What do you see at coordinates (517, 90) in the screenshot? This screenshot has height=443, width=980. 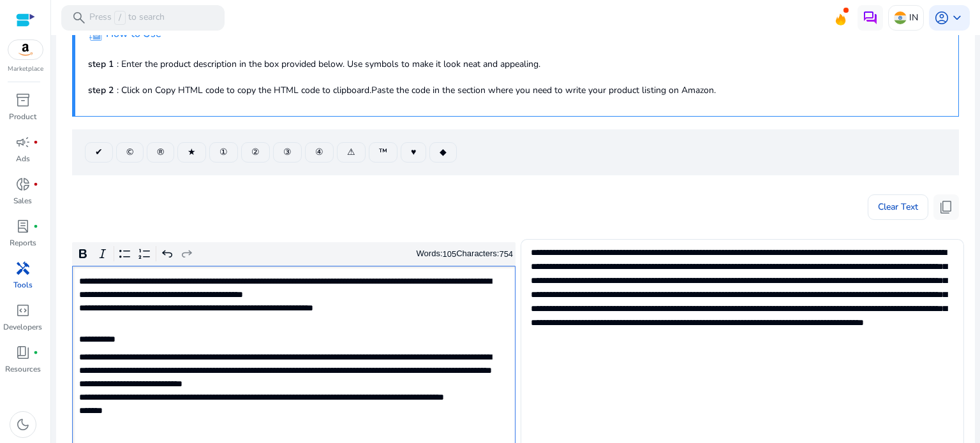 I see `p: : Click on Copy HTML code to copy the HTML code to clipboard.Paste the code in the section where ...` at bounding box center [517, 90].